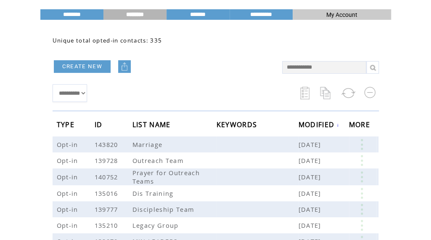 The width and height of the screenshot is (431, 240). What do you see at coordinates (159, 160) in the screenshot?
I see `span: Outreach Team` at bounding box center [159, 160].